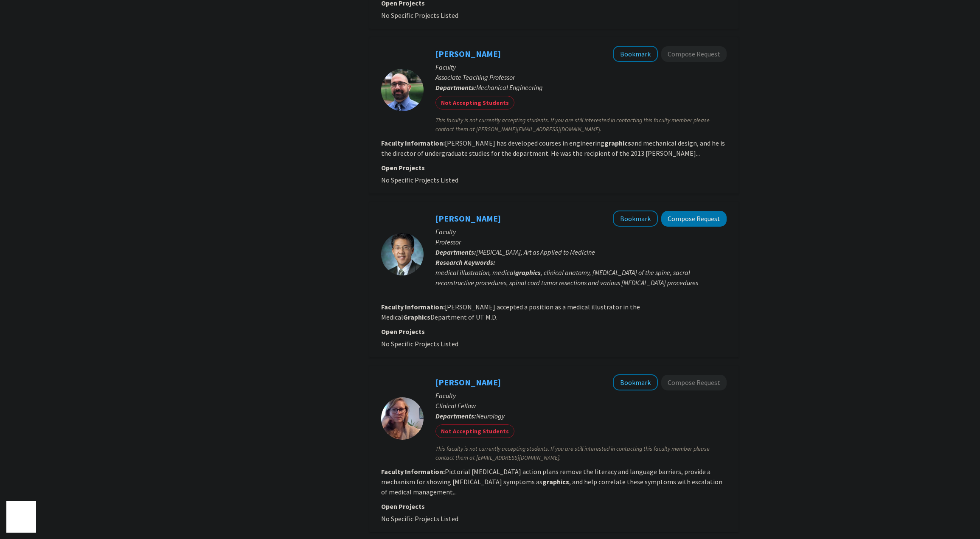  Describe the element at coordinates (465, 262) in the screenshot. I see `b: Research Keywords:` at that location.